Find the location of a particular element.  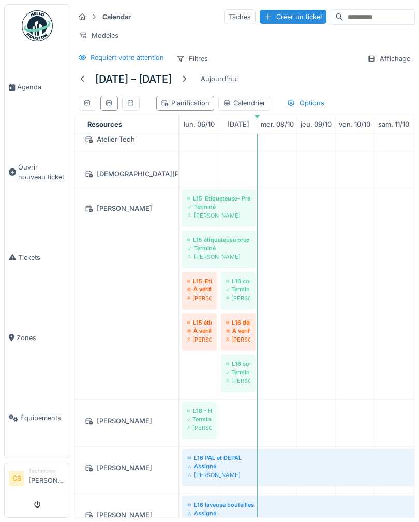

div: L16 soutireuse huilage tête is located at coordinates (238, 364).